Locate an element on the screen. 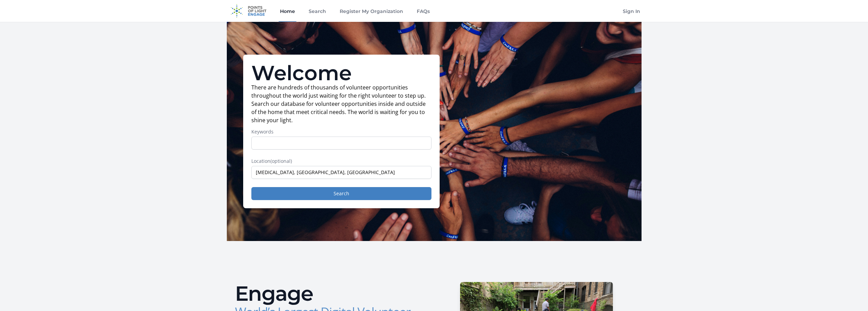  button: Search is located at coordinates (341, 194).